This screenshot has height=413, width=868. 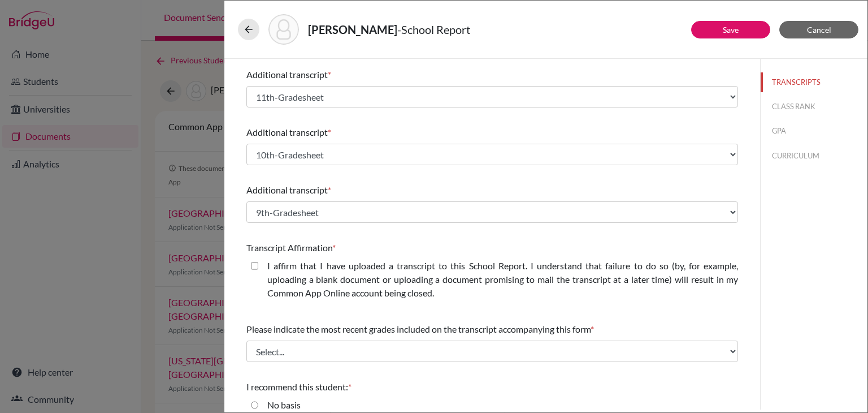 I want to click on button: CURRICULUM, so click(x=814, y=156).